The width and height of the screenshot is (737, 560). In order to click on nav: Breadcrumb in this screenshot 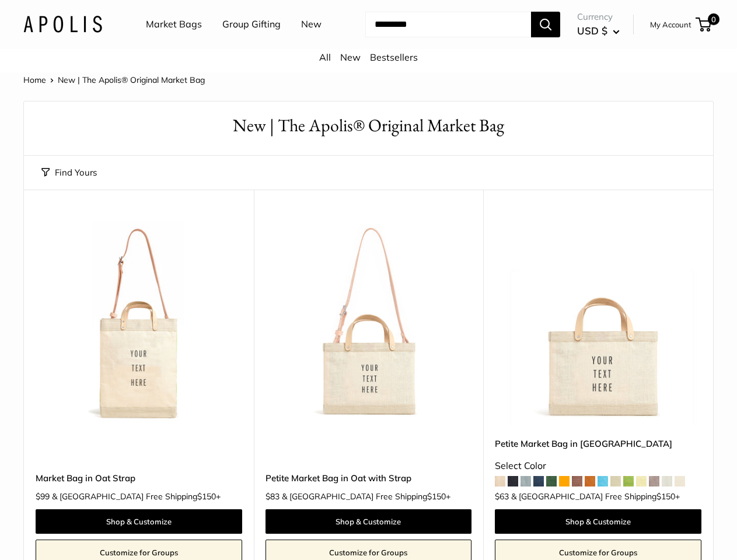, I will do `click(114, 80)`.